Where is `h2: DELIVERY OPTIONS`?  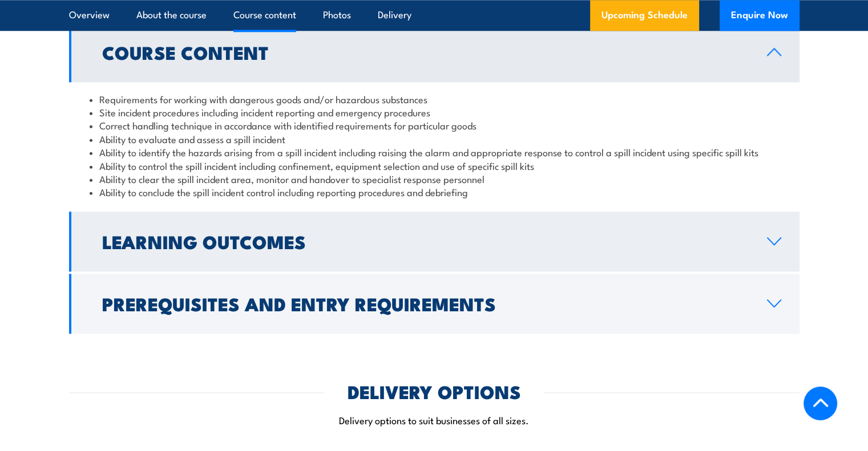 h2: DELIVERY OPTIONS is located at coordinates (434, 391).